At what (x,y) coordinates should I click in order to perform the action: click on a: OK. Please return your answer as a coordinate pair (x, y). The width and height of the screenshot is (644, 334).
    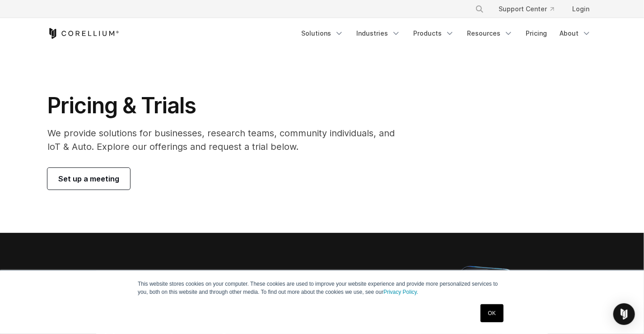
    Looking at the image, I should click on (492, 313).